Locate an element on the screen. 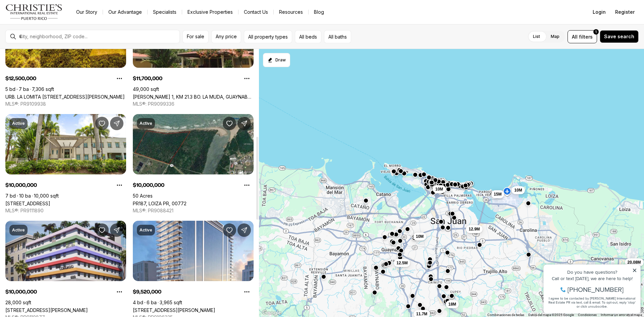 This screenshot has width=644, height=317. button: Save Property: PR187 is located at coordinates (229, 124).